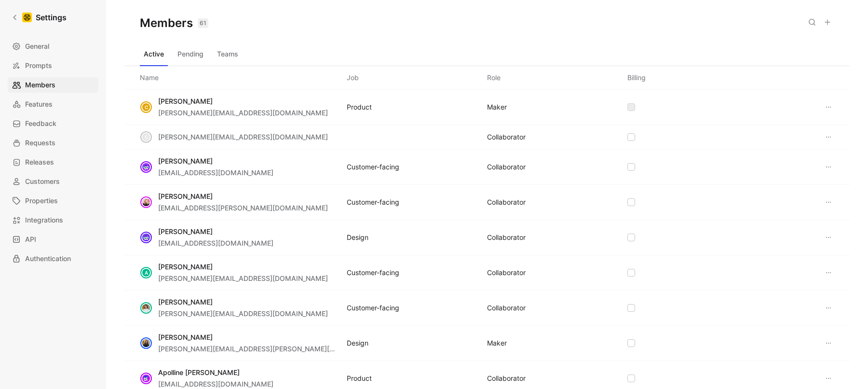  I want to click on span: Properties, so click(42, 201).